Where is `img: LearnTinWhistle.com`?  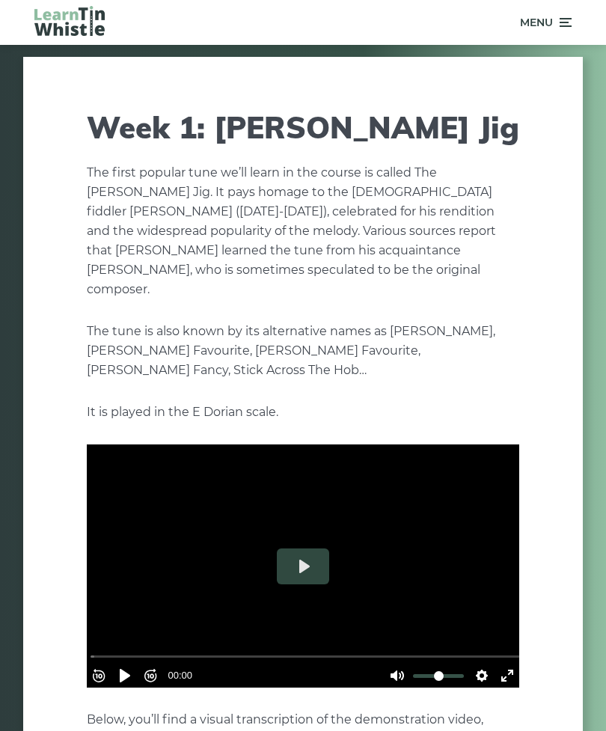
img: LearnTinWhistle.com is located at coordinates (70, 21).